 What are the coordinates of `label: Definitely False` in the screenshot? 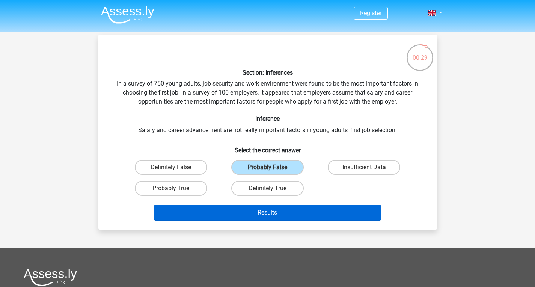 It's located at (171, 168).